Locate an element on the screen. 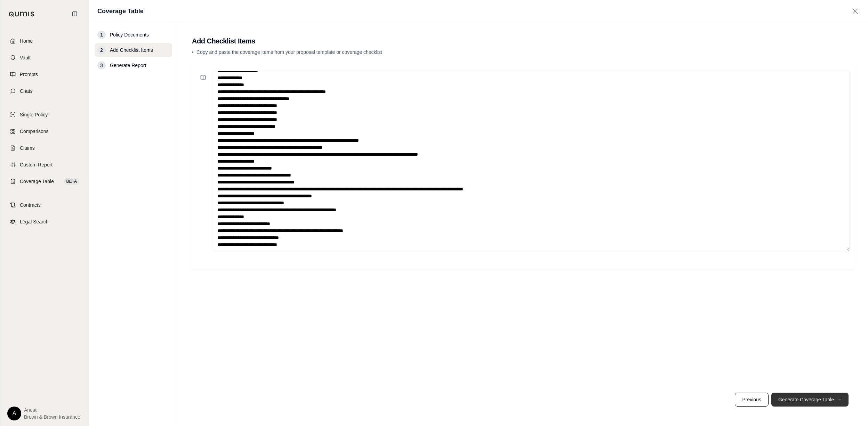  button: Collapse sidebar is located at coordinates (74, 14).